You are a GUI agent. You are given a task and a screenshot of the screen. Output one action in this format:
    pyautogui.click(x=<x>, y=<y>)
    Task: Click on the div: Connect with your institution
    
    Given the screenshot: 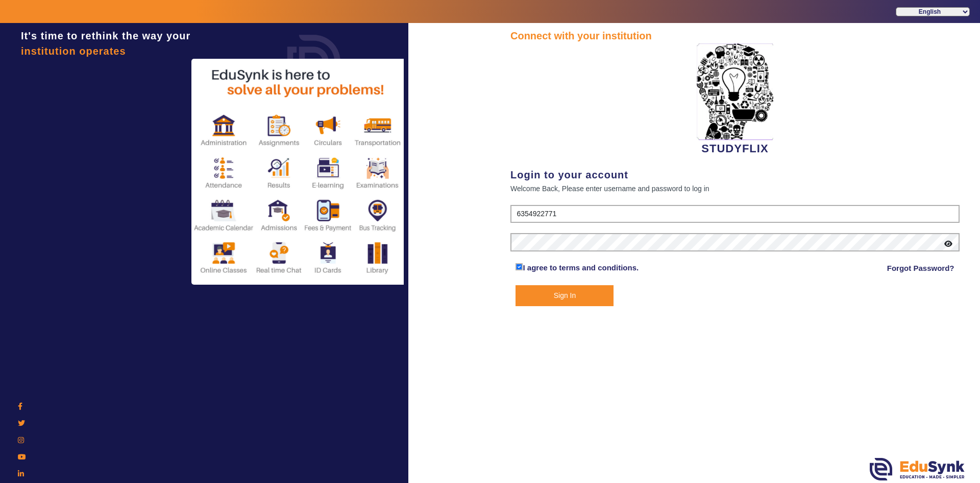 What is the action you would take?
    pyautogui.click(x=735, y=36)
    